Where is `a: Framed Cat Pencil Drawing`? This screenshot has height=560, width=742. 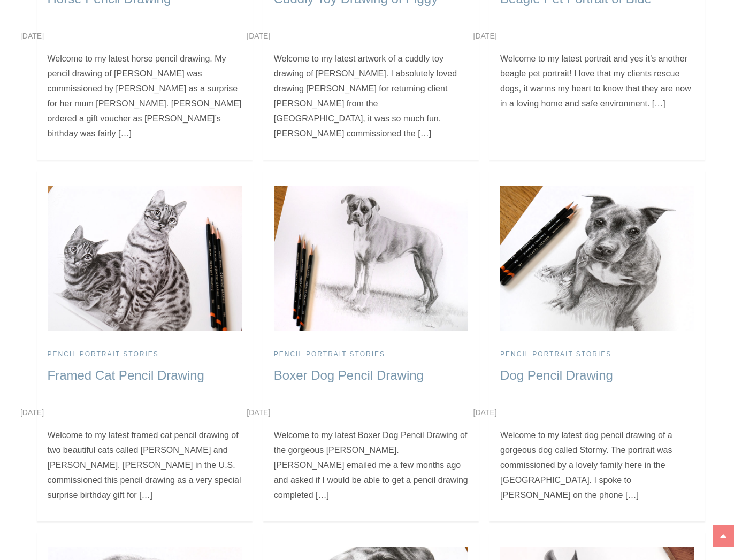 a: Framed Cat Pencil Drawing is located at coordinates (125, 375).